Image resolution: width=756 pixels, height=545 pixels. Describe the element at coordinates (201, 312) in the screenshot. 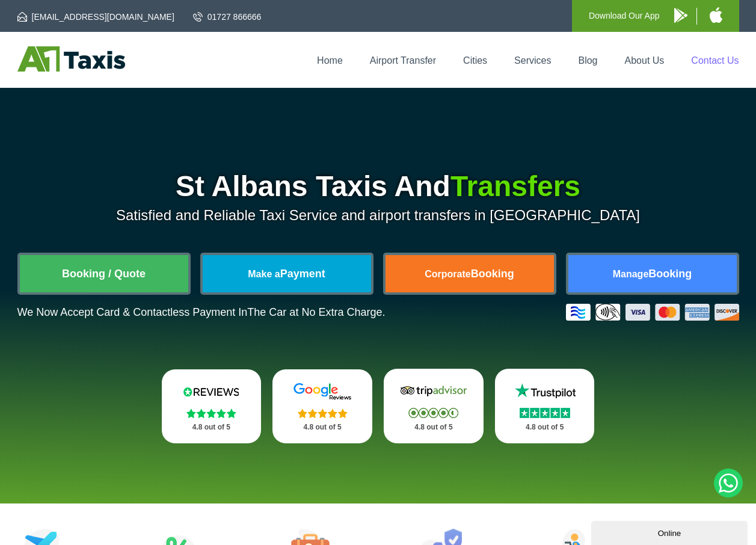

I see `p: We Now Accept Card & Contactless Payment In` at that location.